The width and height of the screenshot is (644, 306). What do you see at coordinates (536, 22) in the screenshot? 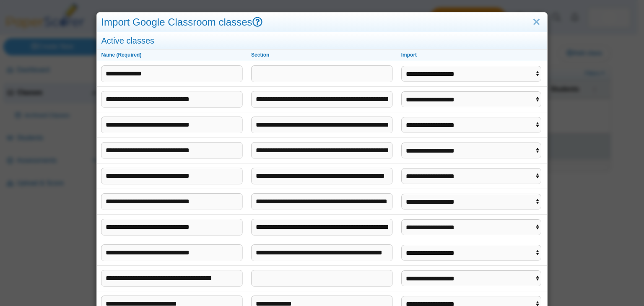
I see `a: Close` at bounding box center [536, 22].